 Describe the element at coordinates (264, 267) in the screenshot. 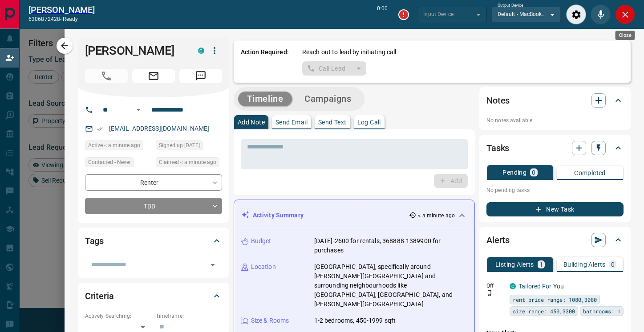

I see `p: Location` at that location.